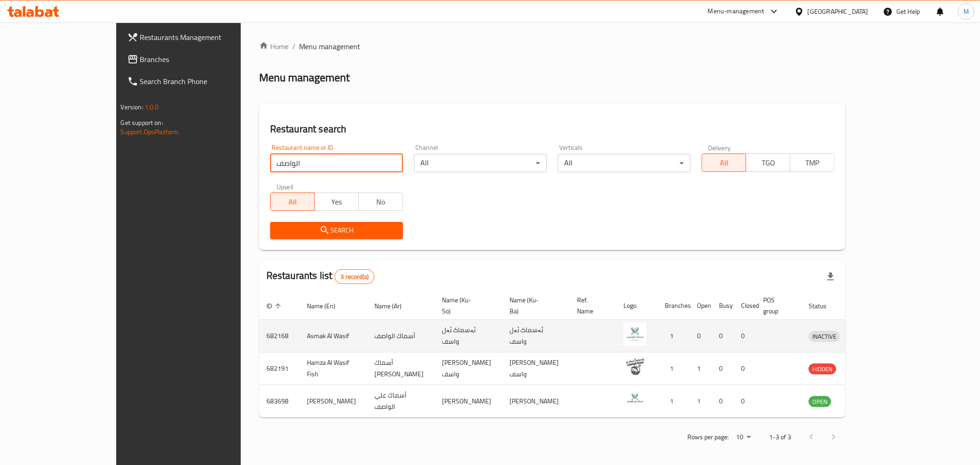 This screenshot has width=980, height=465. I want to click on a: Support.OpsPlatform, so click(150, 132).